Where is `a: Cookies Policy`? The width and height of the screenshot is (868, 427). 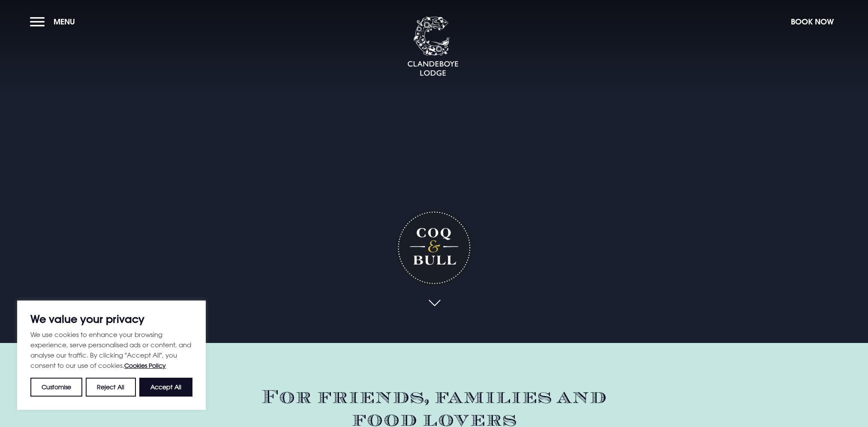 a: Cookies Policy is located at coordinates (145, 365).